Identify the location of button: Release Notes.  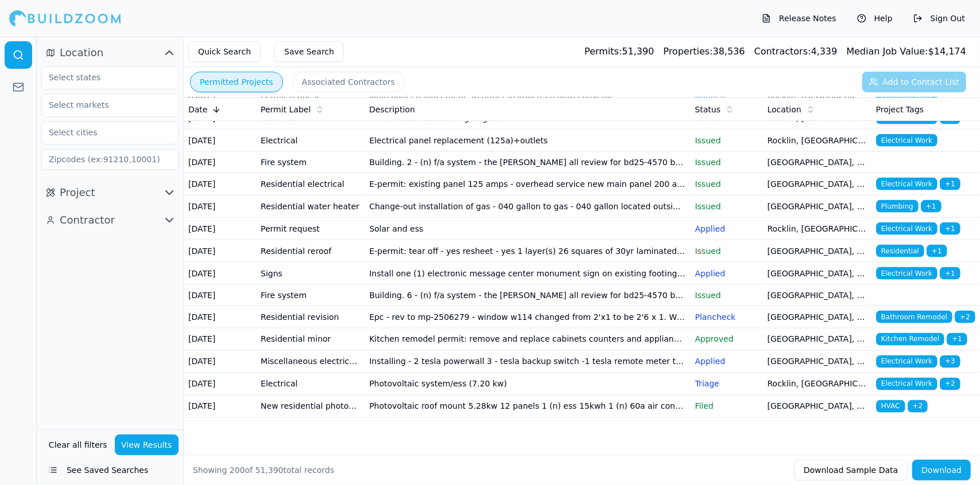
(799, 18).